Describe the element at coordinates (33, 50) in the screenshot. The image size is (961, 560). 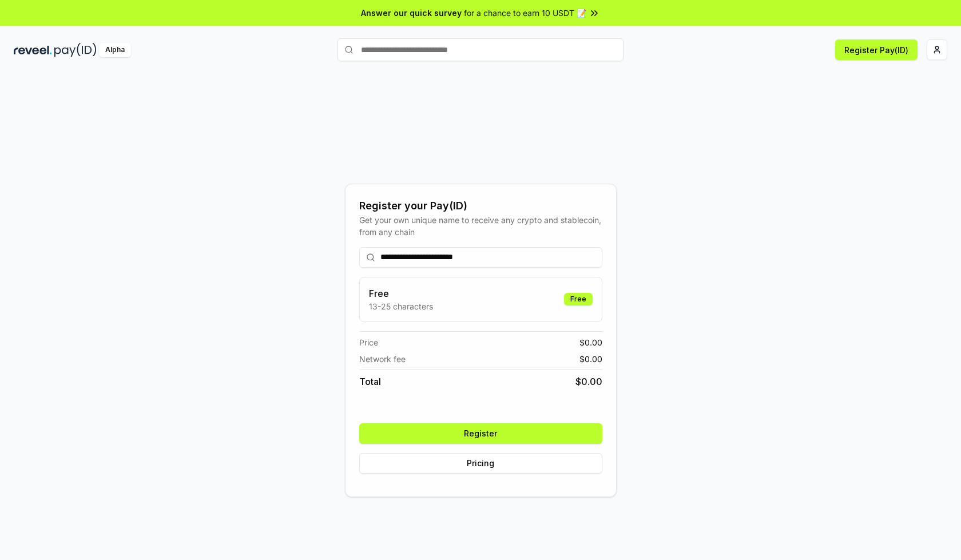
I see `img: reveel_dark` at that location.